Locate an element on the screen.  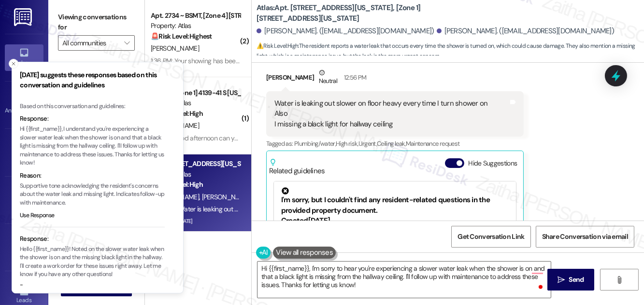
p: Supportive tone acknowledging the resident's concerns about the water leak and missing light. Ind... is located at coordinates (92, 195).